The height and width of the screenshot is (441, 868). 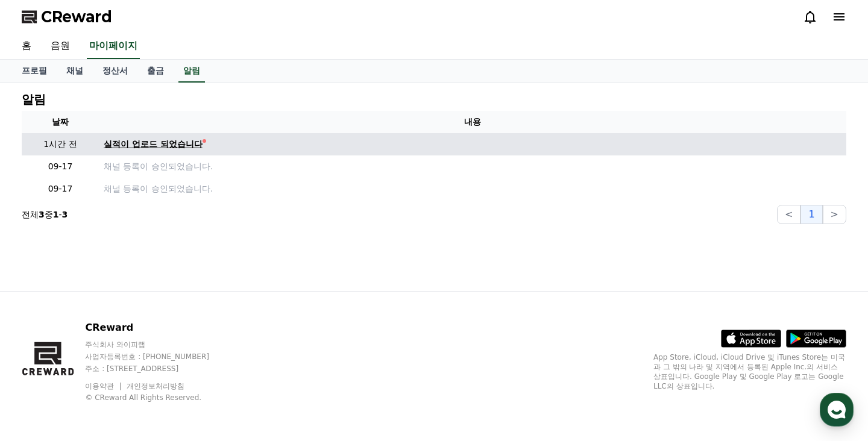 I want to click on strong: 1, so click(x=56, y=215).